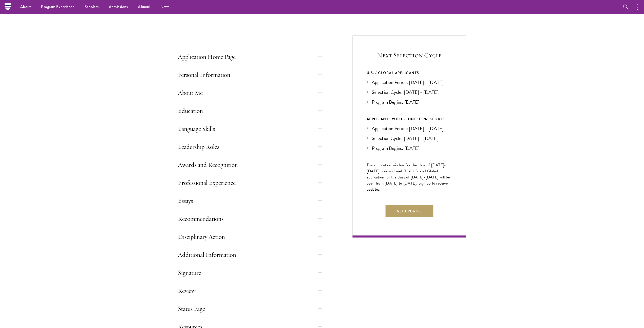 The image size is (644, 328). Describe the element at coordinates (250, 111) in the screenshot. I see `button: Education` at that location.